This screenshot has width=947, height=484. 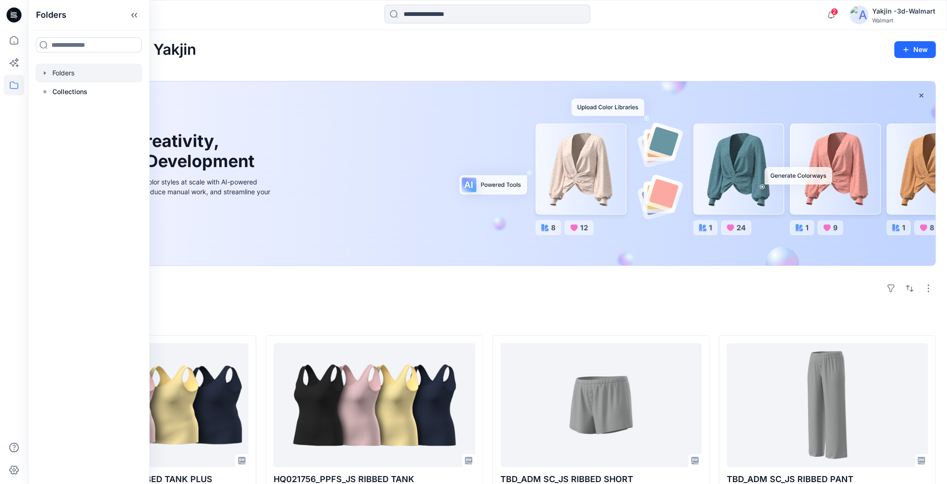 What do you see at coordinates (167, 227) in the screenshot?
I see `a: Discover more` at bounding box center [167, 227].